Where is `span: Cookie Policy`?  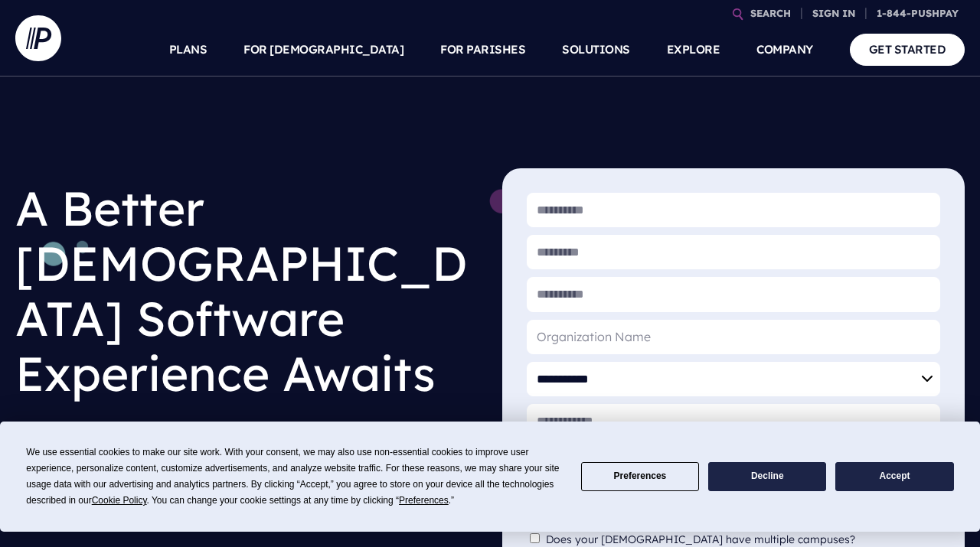
span: Cookie Policy is located at coordinates (120, 500).